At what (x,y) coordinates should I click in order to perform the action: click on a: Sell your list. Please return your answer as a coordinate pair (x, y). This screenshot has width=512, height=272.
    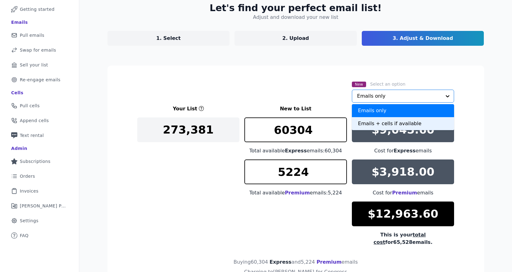
    Looking at the image, I should click on (39, 65).